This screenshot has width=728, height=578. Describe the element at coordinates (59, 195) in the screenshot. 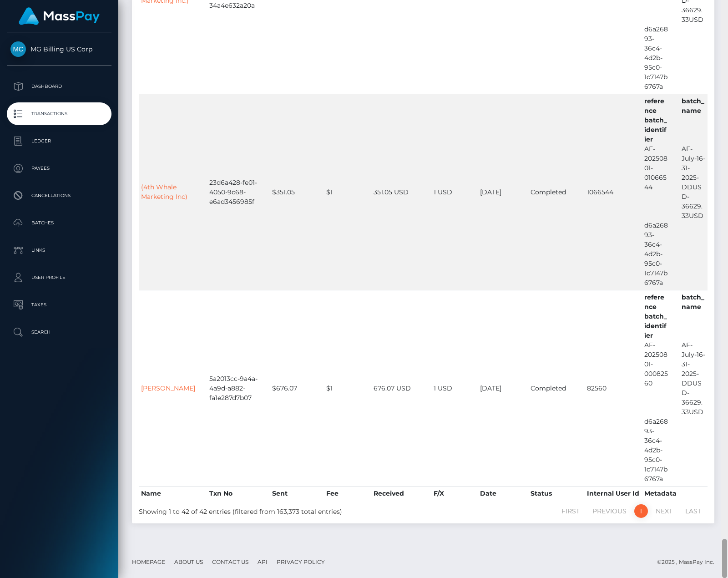

I see `p: Cancellations` at that location.